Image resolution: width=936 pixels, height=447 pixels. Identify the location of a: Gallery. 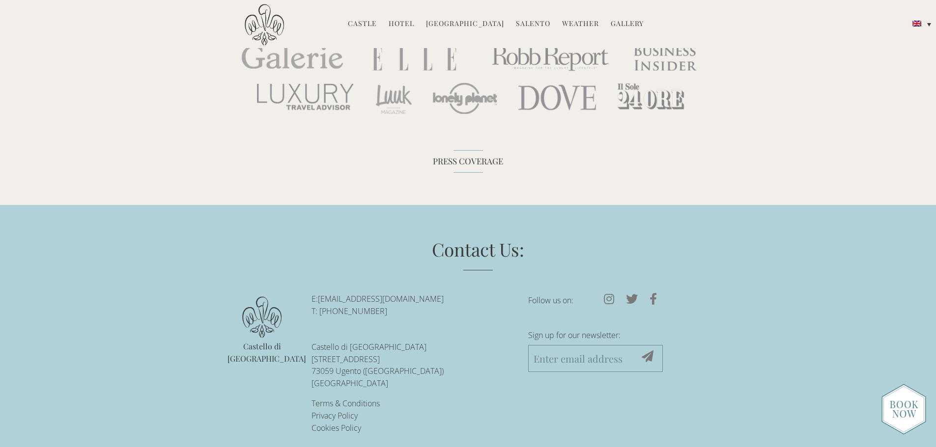
(627, 24).